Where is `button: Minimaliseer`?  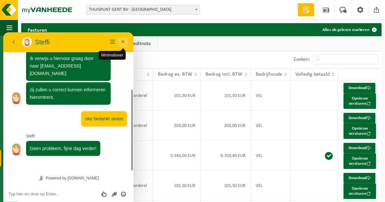
button: Minimaliseer is located at coordinates (120, 10).